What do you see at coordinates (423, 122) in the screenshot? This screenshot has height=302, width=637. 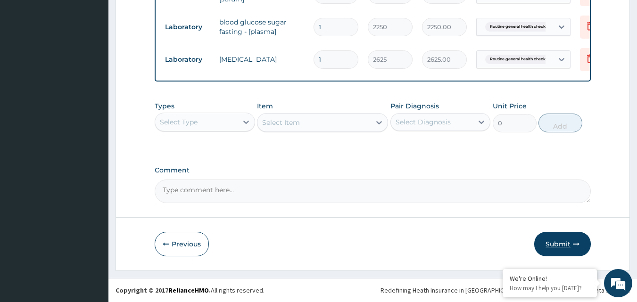 I see `div: Select Diagnosis` at bounding box center [423, 122].